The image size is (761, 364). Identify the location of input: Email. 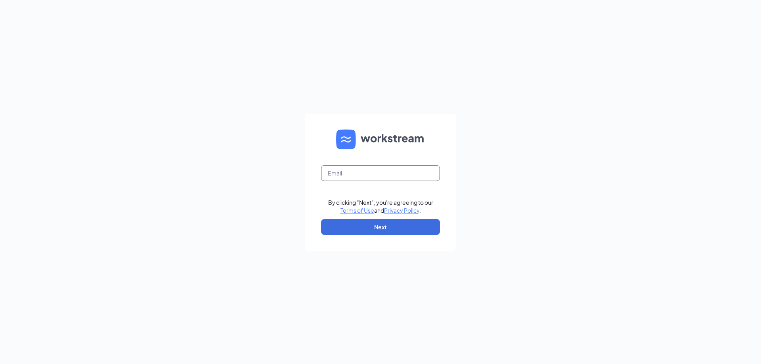
(381, 173).